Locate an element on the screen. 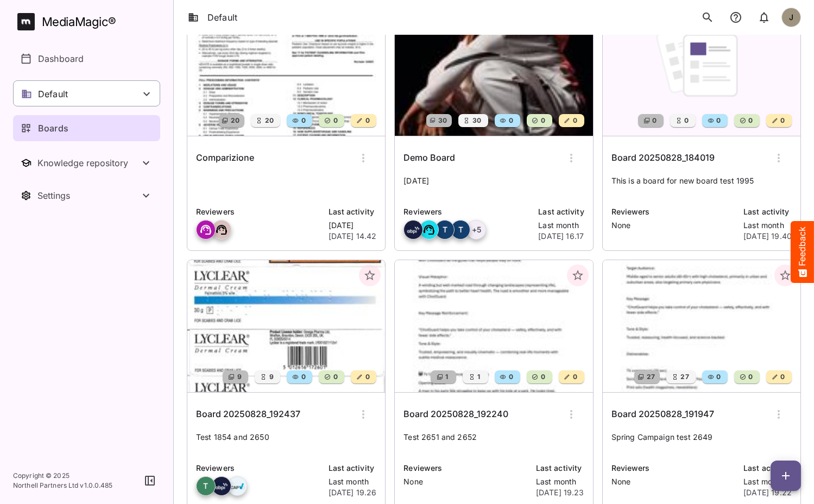  nav: Settings is located at coordinates (86, 195).